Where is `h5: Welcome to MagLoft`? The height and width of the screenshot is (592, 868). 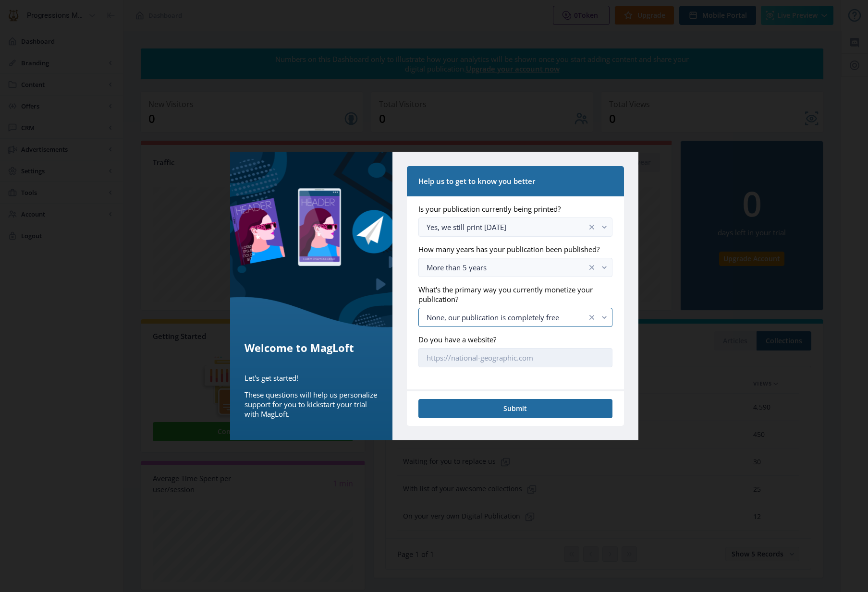
h5: Welcome to MagLoft is located at coordinates (311, 348).